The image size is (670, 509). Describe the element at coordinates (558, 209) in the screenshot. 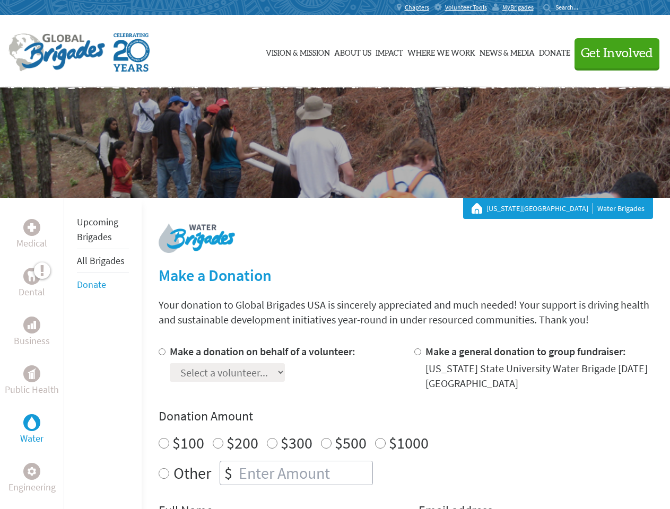

I see `div: Water Brigades` at that location.